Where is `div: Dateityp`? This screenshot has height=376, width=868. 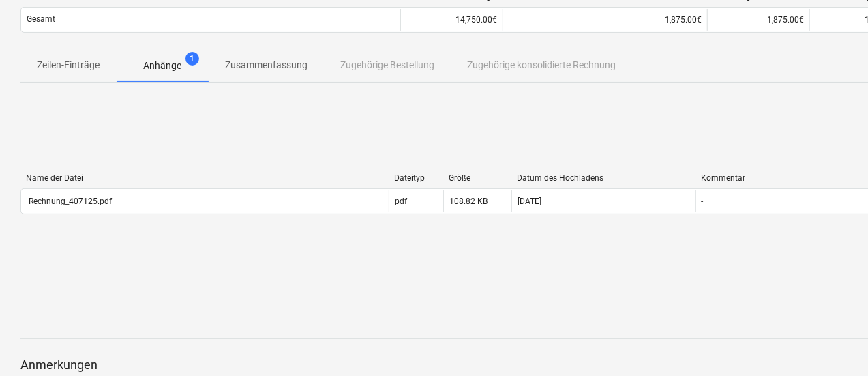
div: Dateityp is located at coordinates (416, 178).